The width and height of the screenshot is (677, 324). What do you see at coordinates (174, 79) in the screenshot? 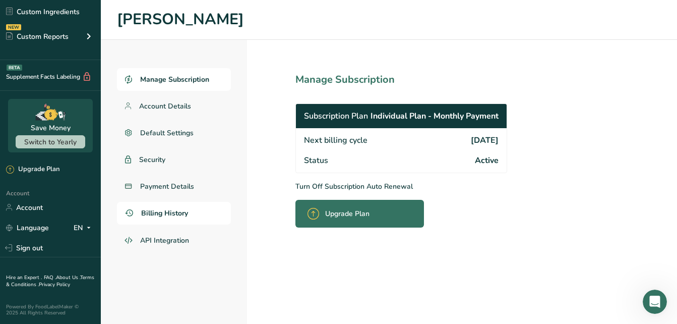
I see `span: Manage Subscription` at bounding box center [174, 79].